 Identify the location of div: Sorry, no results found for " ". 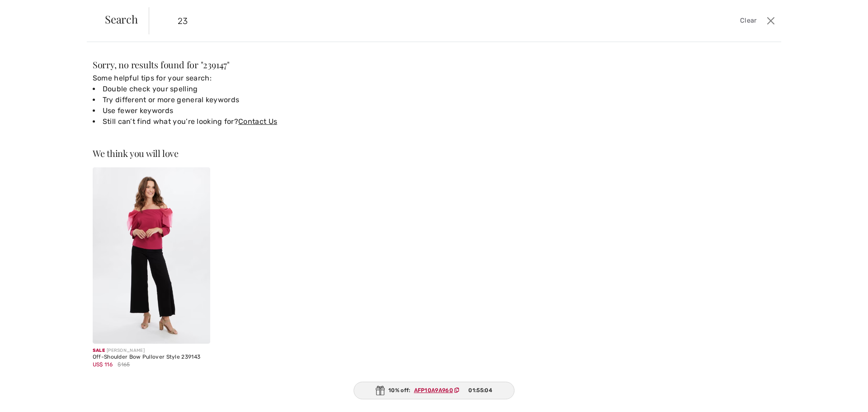
(344, 64).